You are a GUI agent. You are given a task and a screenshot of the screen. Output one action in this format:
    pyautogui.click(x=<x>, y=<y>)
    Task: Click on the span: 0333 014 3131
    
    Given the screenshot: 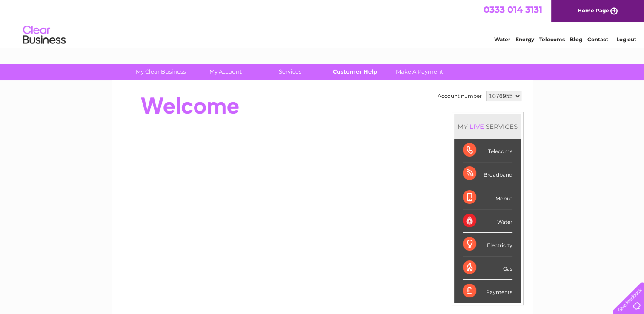 What is the action you would take?
    pyautogui.click(x=513, y=10)
    